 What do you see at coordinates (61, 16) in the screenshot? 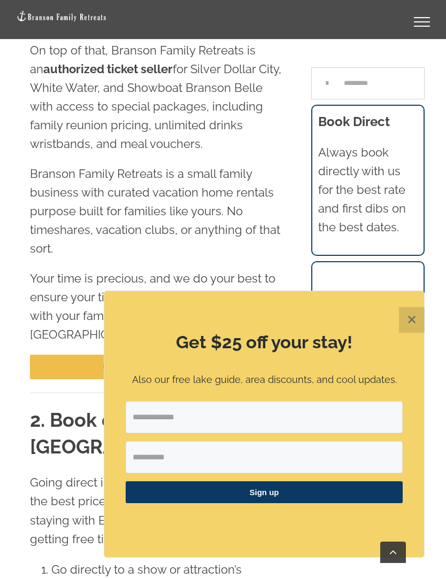
I see `img: Branson Family Retreats Logo` at bounding box center [61, 16].